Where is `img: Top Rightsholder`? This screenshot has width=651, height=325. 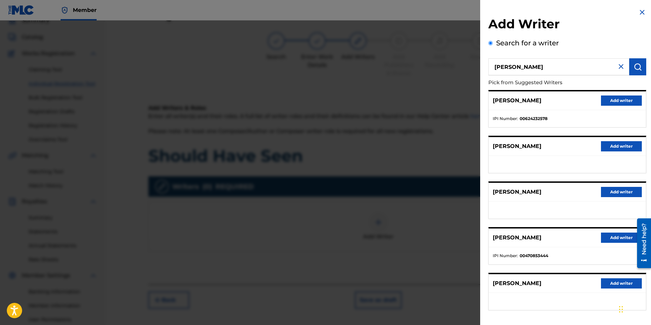 img: Top Rightsholder is located at coordinates (65, 10).